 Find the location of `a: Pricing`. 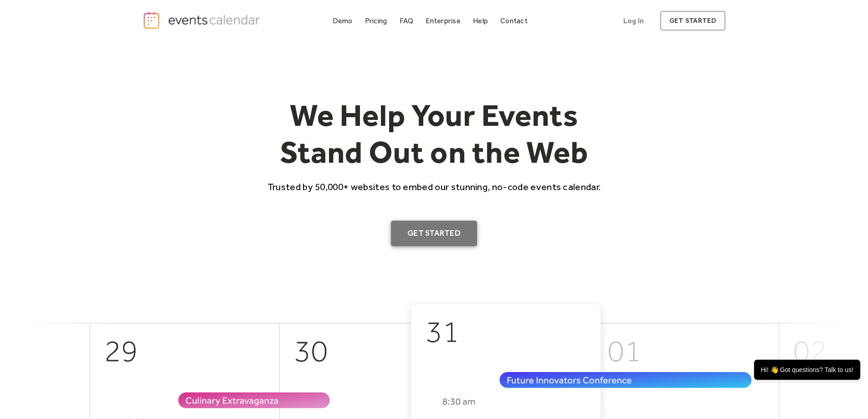

a: Pricing is located at coordinates (376, 21).